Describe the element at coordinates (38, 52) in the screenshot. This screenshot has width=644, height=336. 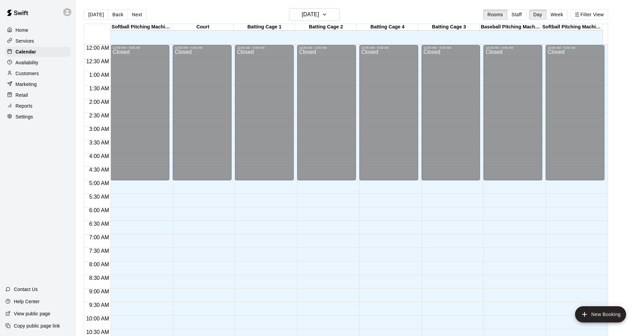
I see `a: Calendar` at that location.